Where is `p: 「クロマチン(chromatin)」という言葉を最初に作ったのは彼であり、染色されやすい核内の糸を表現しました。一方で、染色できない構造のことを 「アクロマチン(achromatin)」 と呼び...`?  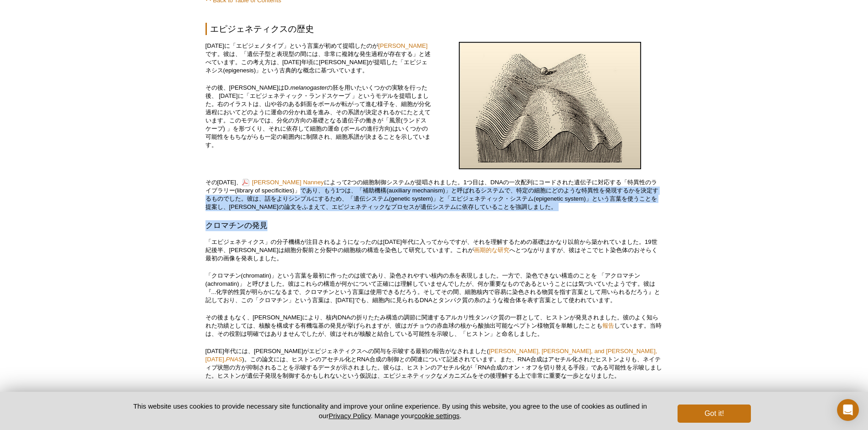 p: 「クロマチン(chromatin)」という言葉を最初に作ったのは彼であり、染色されやすい核内の糸を表現しました。一方で、染色できない構造のことを 「アクロマチン(achromatin)」 と呼び... is located at coordinates (434, 288).